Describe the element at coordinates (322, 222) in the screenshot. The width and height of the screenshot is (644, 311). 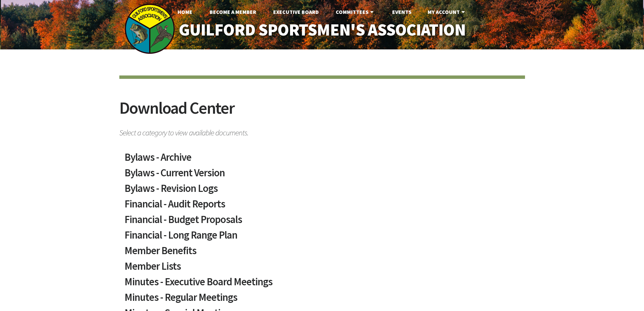
I see `h2: Financial - Budget Proposals` at that location.